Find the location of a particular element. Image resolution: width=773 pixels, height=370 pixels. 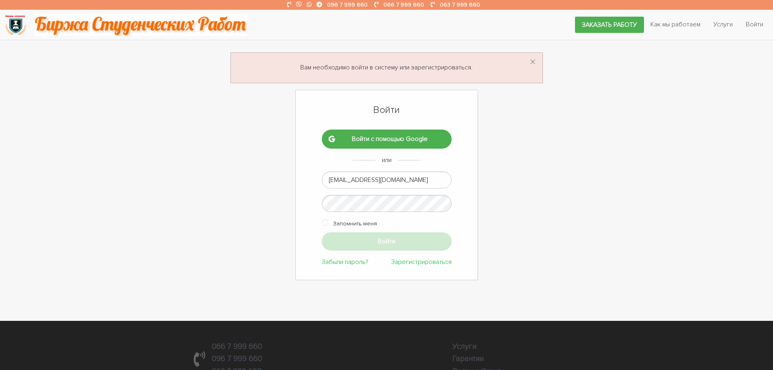

a: Войти is located at coordinates (754, 24).